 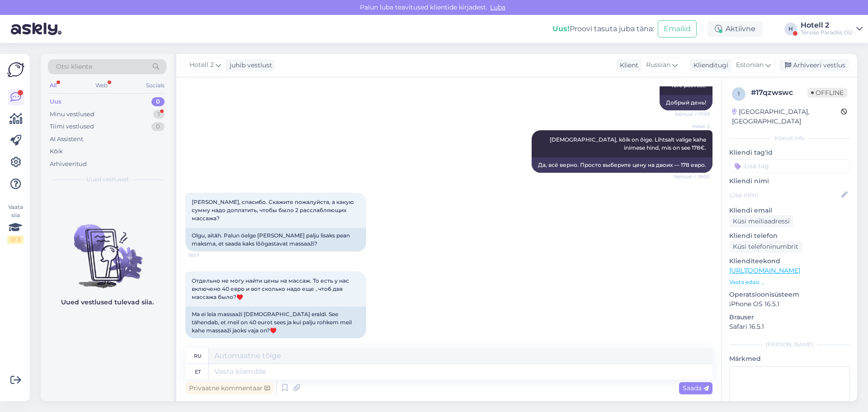 I want to click on p: Märkmed, so click(x=790, y=358).